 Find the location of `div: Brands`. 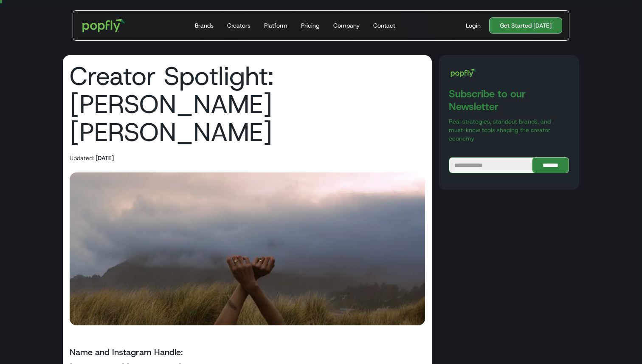

div: Brands is located at coordinates (204, 25).